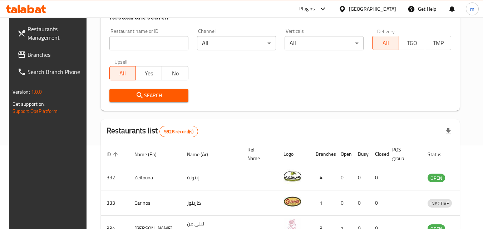 This screenshot has width=483, height=229. Describe the element at coordinates (448, 132) in the screenshot. I see `div: Export file` at that location.